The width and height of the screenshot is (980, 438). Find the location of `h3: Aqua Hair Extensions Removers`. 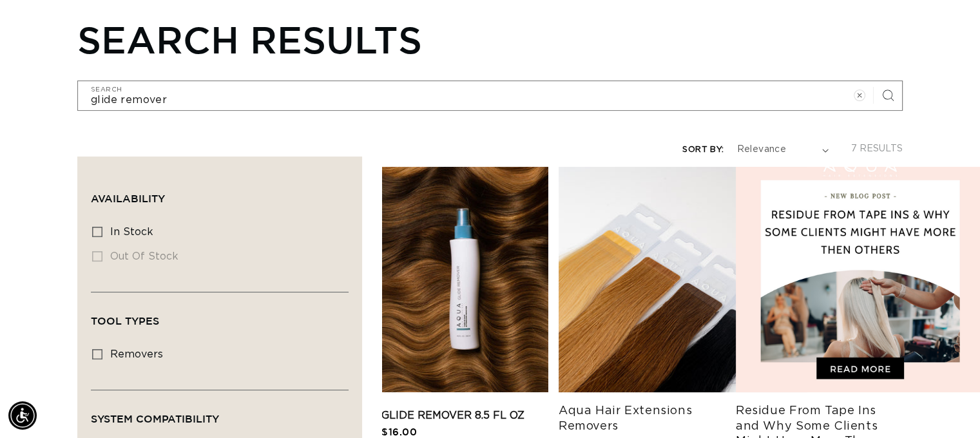

h3: Aqua Hair Extensions Removers is located at coordinates (641, 419).